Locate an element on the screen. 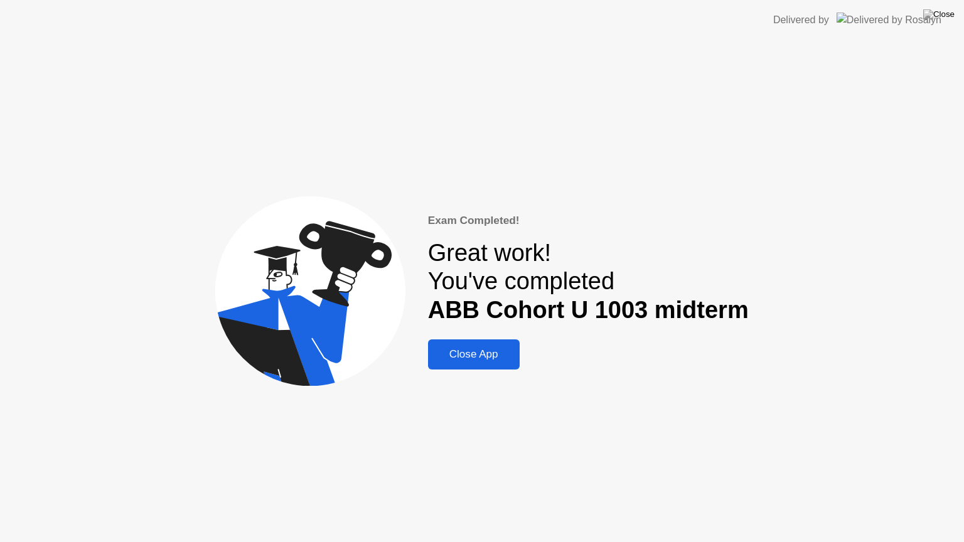  div: Exam Completed! is located at coordinates (588, 221).